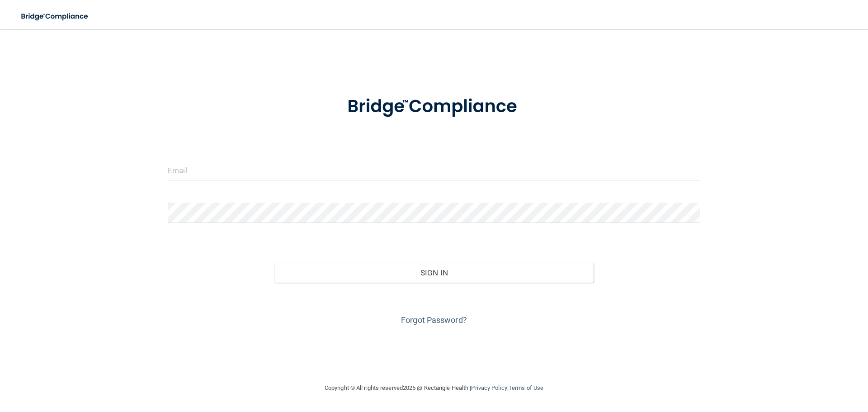  I want to click on button: Sign In, so click(434, 273).